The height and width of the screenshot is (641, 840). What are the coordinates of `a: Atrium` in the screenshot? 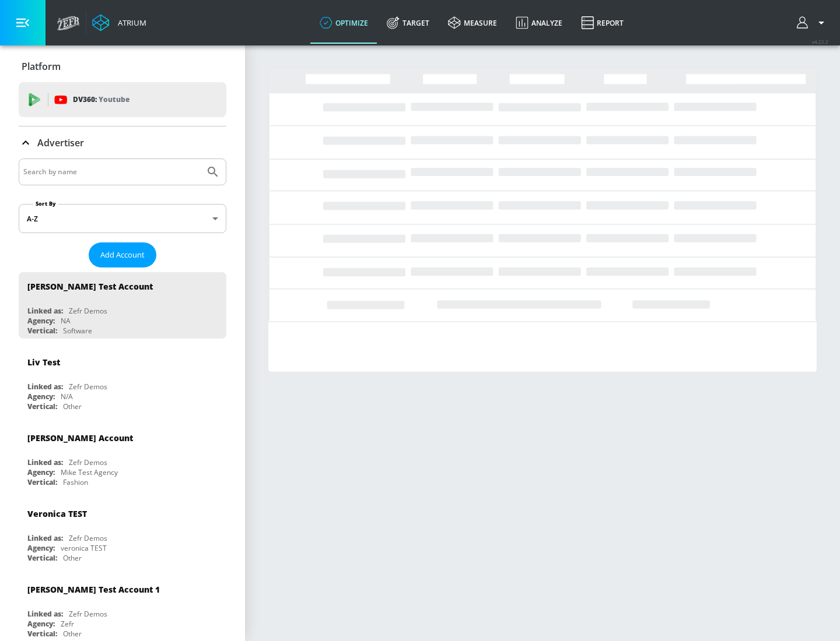 It's located at (119, 23).